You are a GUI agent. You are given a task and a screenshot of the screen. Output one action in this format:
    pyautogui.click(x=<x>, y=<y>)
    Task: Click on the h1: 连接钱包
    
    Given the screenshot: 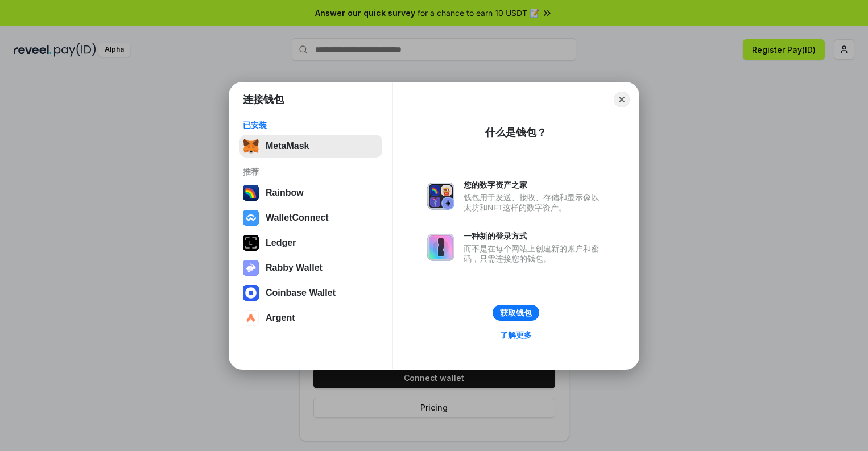 What is the action you would take?
    pyautogui.click(x=263, y=100)
    